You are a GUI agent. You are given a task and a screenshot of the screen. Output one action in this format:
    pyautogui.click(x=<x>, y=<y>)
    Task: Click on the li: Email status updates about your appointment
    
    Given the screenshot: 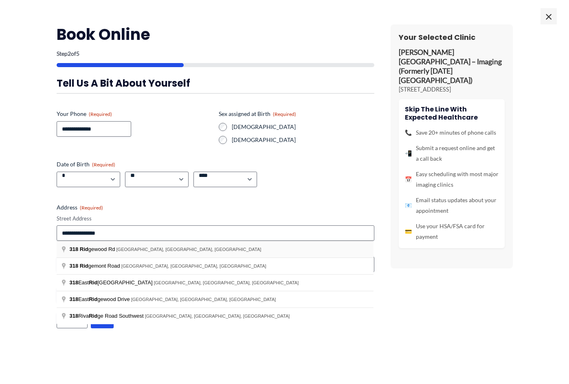 What is the action you would take?
    pyautogui.click(x=452, y=206)
    